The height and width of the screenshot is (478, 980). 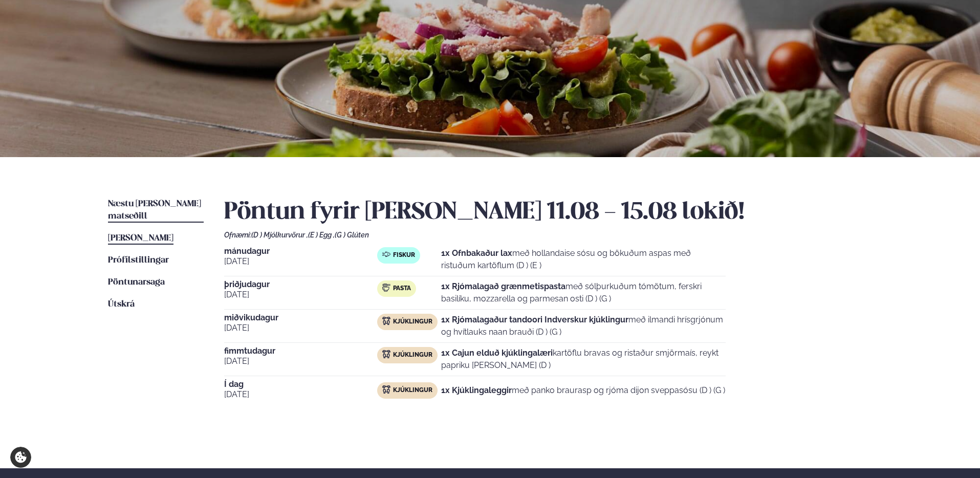 What do you see at coordinates (322, 235) in the screenshot?
I see `span: (E ) Egg ,` at bounding box center [322, 235].